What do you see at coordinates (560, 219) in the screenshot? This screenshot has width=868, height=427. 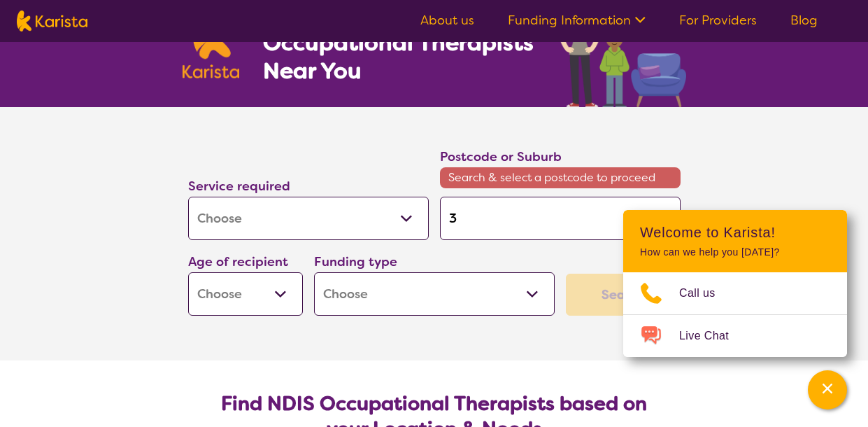 I see `input: Type` at bounding box center [560, 219].